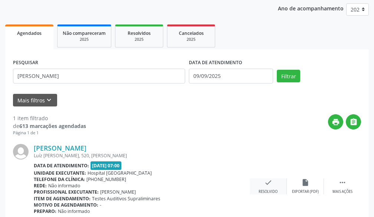 Image resolution: width=374 pixels, height=217 pixels. I want to click on b: Item de agendamento:, so click(62, 199).